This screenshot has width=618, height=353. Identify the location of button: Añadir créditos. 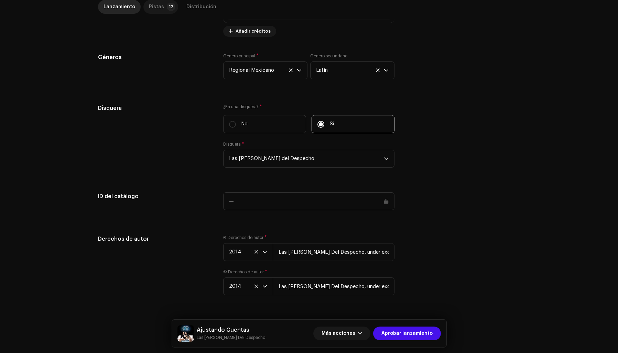
(250, 31).